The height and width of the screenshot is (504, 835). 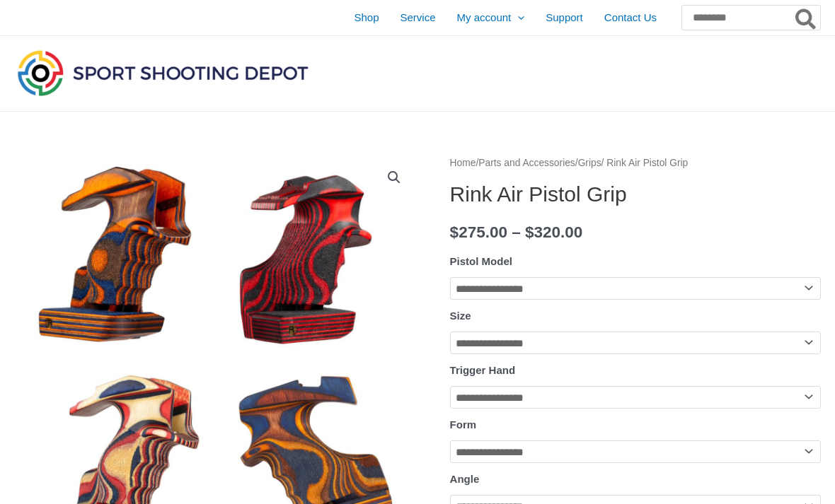 What do you see at coordinates (163, 73) in the screenshot?
I see `img: Sport Shooting Depot` at bounding box center [163, 73].